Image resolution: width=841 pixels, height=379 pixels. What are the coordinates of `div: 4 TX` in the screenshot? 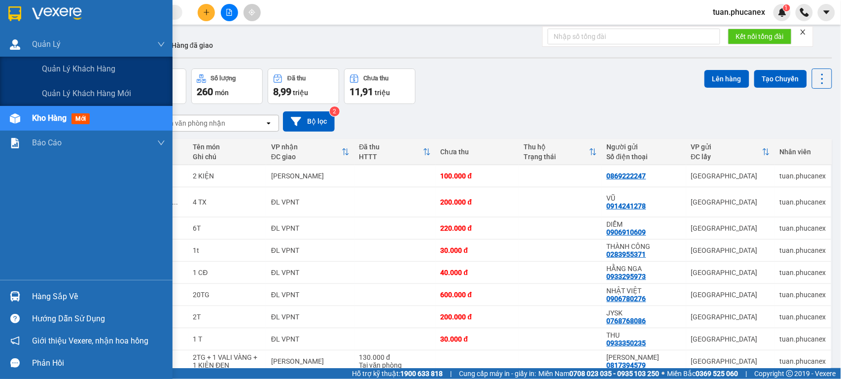 It's located at (227, 202).